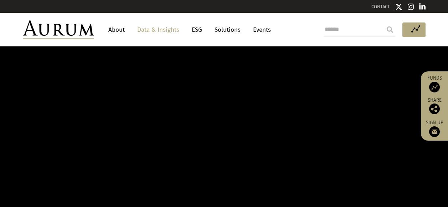 This screenshot has width=448, height=212. I want to click on a: Data & Insights, so click(158, 30).